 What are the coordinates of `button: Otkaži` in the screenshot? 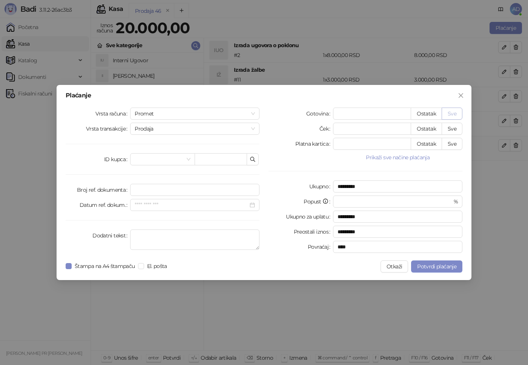 It's located at (394, 266).